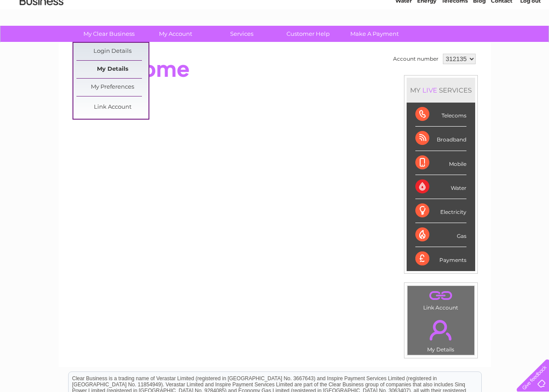  What do you see at coordinates (415, 9) in the screenshot?
I see `span: 0333 014 3131` at bounding box center [415, 9].